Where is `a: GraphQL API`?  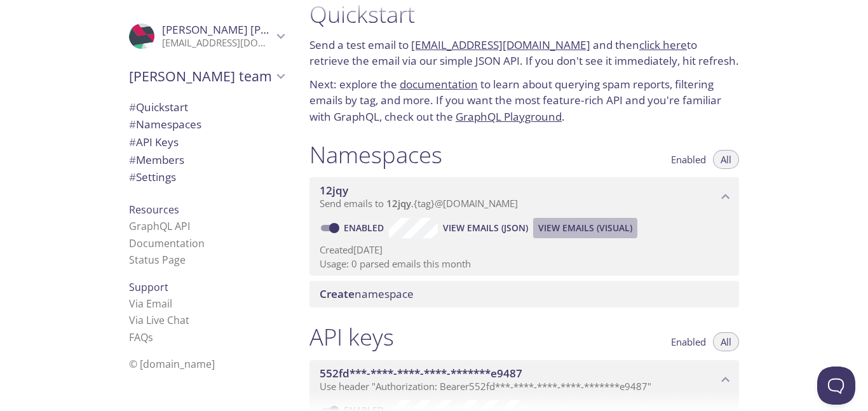
a: GraphQL API is located at coordinates (160, 226).